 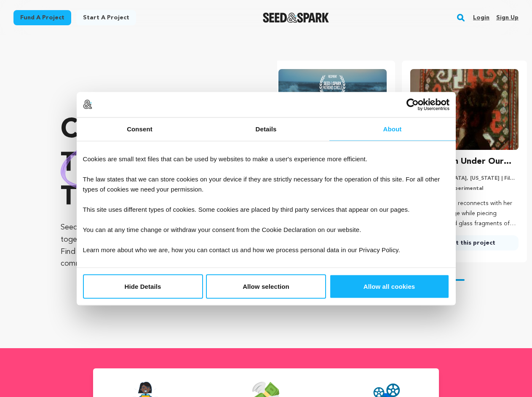 I want to click on a: About, so click(x=392, y=129).